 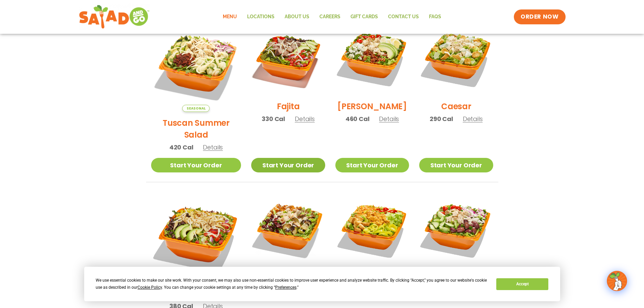 What do you see at coordinates (114, 17) in the screenshot?
I see `img: new-SAG-logo-768×292` at bounding box center [114, 17].